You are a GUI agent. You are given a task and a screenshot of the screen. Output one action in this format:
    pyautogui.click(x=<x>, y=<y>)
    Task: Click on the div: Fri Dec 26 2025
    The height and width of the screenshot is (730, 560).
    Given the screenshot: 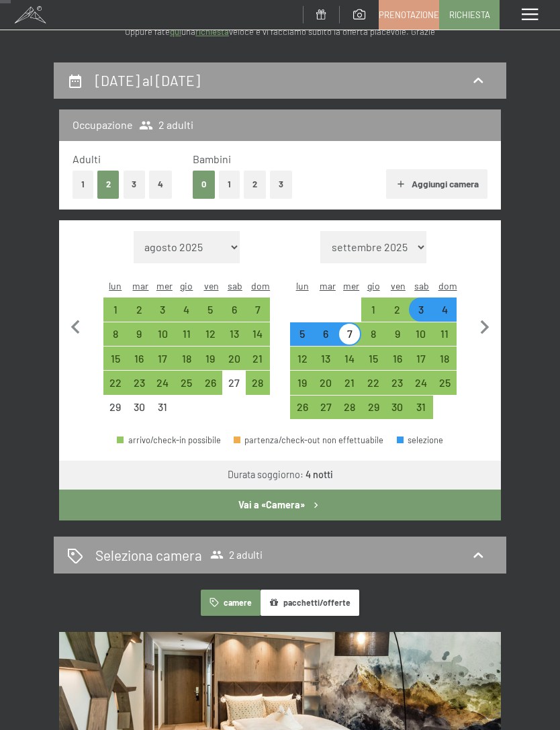 What is the action you would take?
    pyautogui.click(x=210, y=382)
    